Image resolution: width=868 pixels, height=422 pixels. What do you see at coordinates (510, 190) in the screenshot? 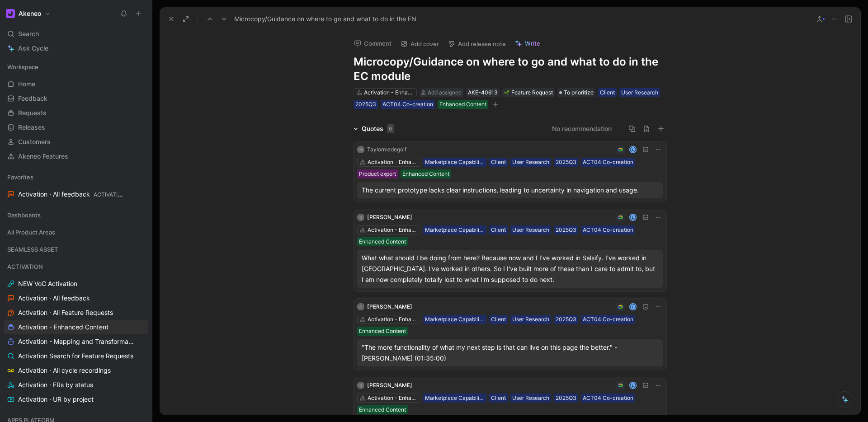
I see `div: The current prototype lacks clear instructions, leading to uncertainty in navigation and usage.` at bounding box center [510, 190].